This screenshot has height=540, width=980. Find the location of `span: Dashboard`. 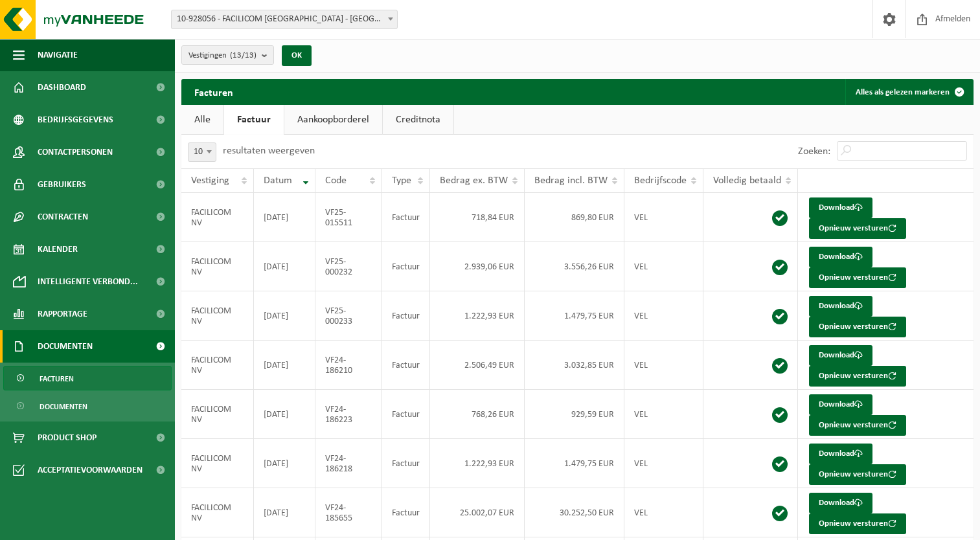

span: Dashboard is located at coordinates (62, 87).